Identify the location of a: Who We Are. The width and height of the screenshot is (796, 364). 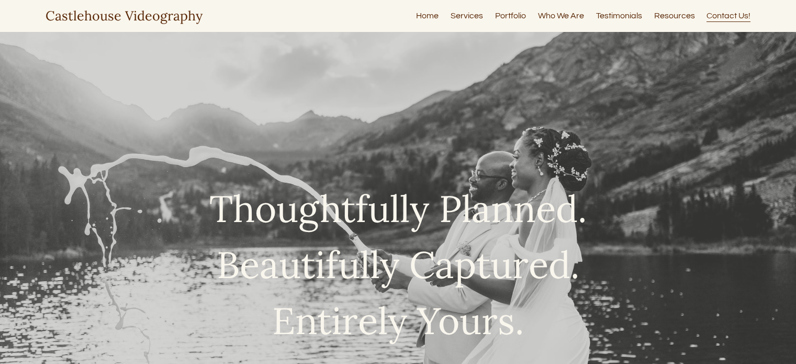
(561, 16).